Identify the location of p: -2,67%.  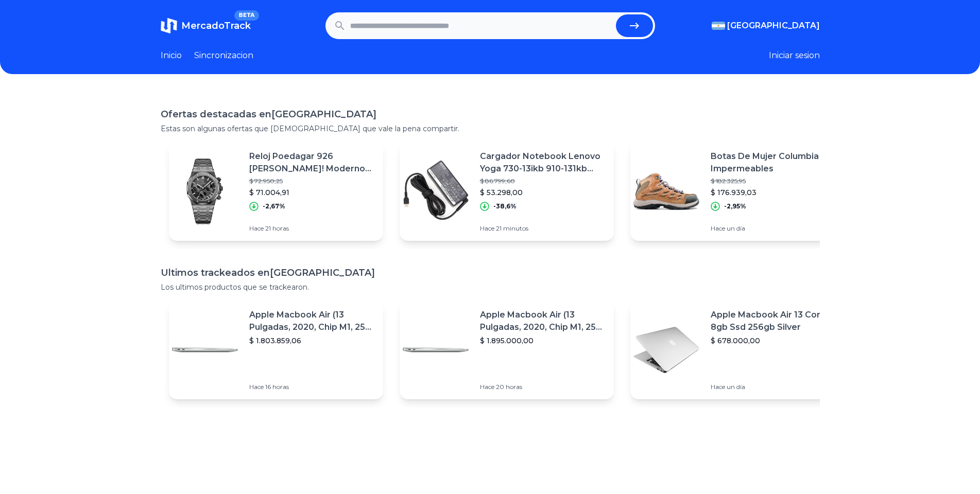
(274, 206).